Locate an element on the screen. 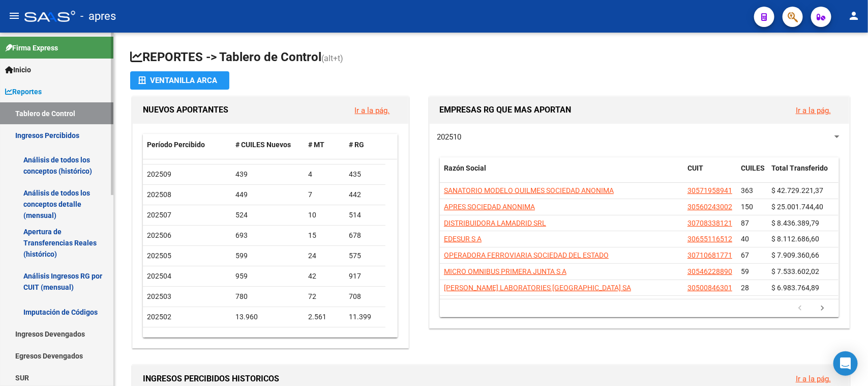 The image size is (868, 386). div: 15 is located at coordinates (325, 235).